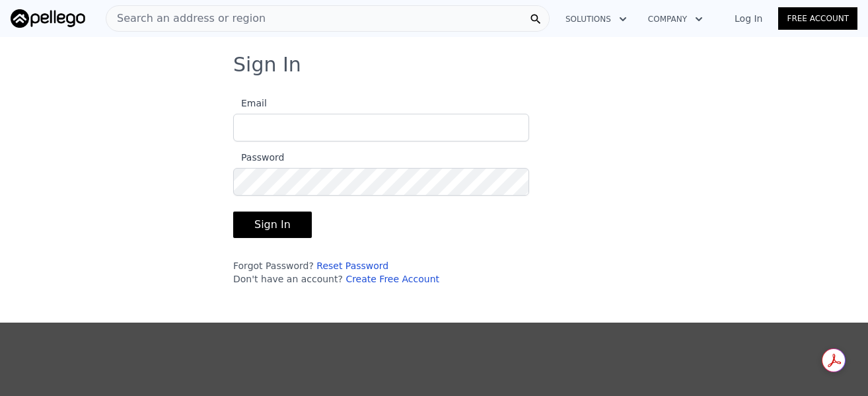 This screenshot has height=396, width=868. I want to click on span: Password, so click(258, 157).